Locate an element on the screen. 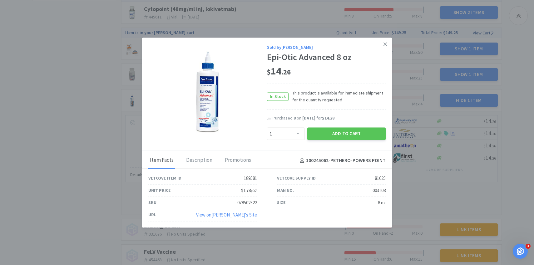 Image resolution: width=534 pixels, height=265 pixels. span: 8 is located at coordinates (295, 118).